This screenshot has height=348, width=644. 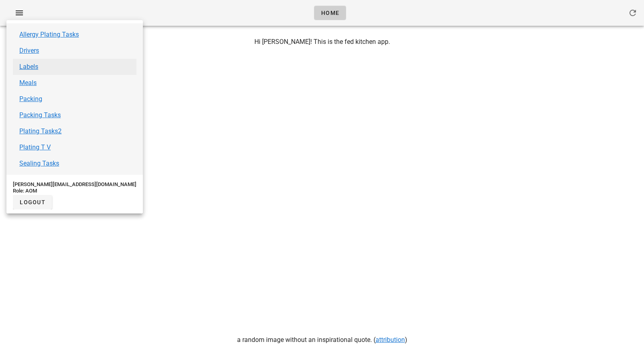 What do you see at coordinates (35, 148) in the screenshot?
I see `a: Plating T V` at bounding box center [35, 148].